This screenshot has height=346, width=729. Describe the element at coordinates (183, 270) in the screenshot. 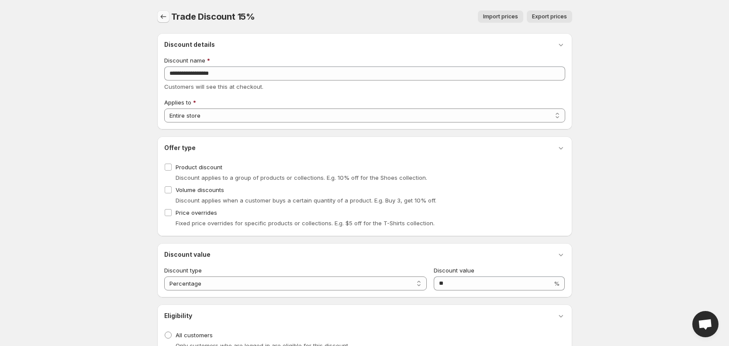

I see `span: Discount type` at that location.